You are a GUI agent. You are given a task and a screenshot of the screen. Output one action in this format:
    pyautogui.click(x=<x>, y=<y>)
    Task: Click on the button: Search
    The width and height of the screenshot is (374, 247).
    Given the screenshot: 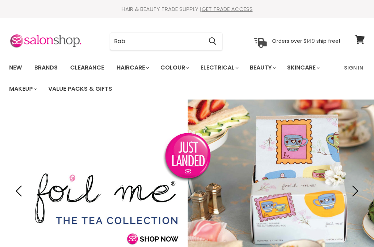 What is the action you would take?
    pyautogui.click(x=212, y=41)
    